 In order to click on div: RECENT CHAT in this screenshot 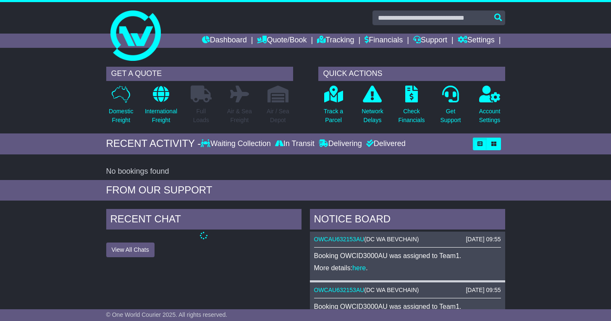, I will do `click(204, 220)`.